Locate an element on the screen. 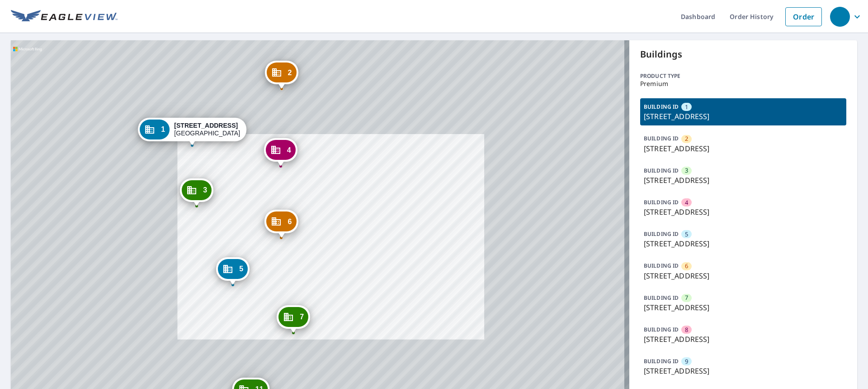 The image size is (868, 389). div: Dropped pin, building 1, Commercial property, 1924 W College Ave San Bernardino, CA 92407 is located at coordinates (192, 131).